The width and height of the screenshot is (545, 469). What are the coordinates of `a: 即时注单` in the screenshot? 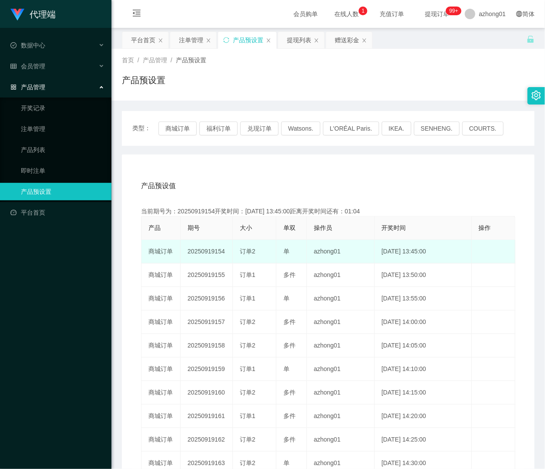 It's located at (63, 171).